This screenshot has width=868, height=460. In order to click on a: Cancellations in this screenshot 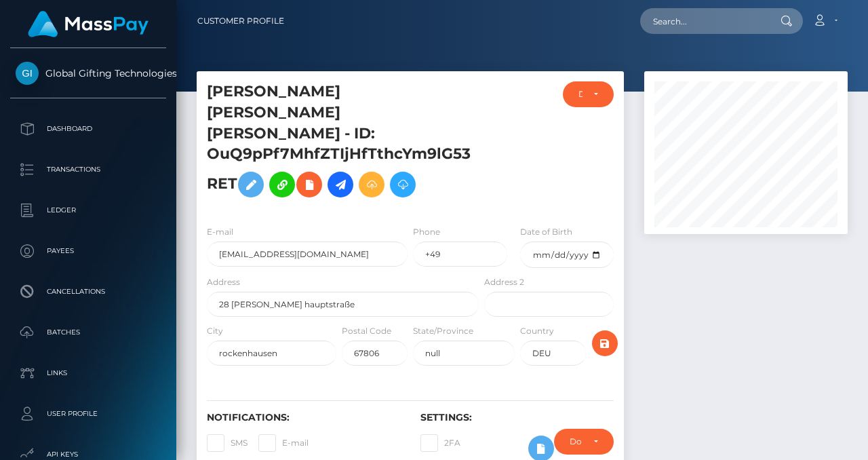, I will do `click(88, 291)`.